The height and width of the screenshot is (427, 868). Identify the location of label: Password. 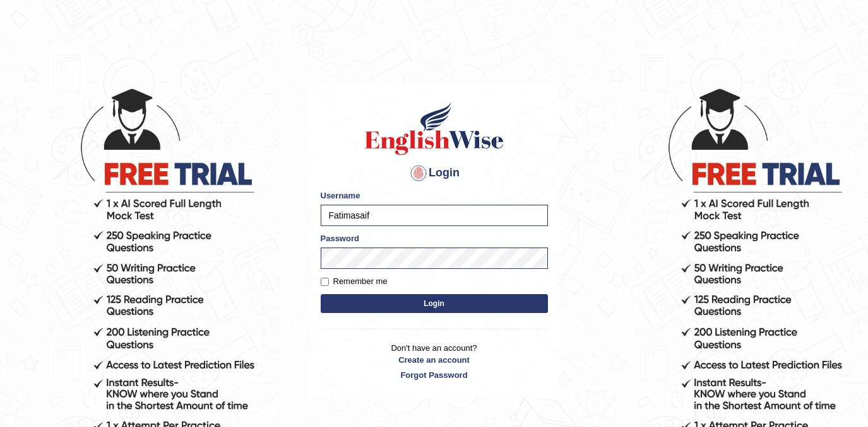
(339, 239).